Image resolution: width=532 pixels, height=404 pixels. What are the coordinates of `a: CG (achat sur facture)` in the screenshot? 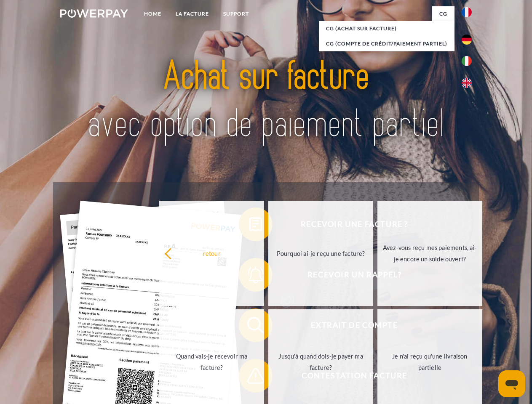 It's located at (387, 28).